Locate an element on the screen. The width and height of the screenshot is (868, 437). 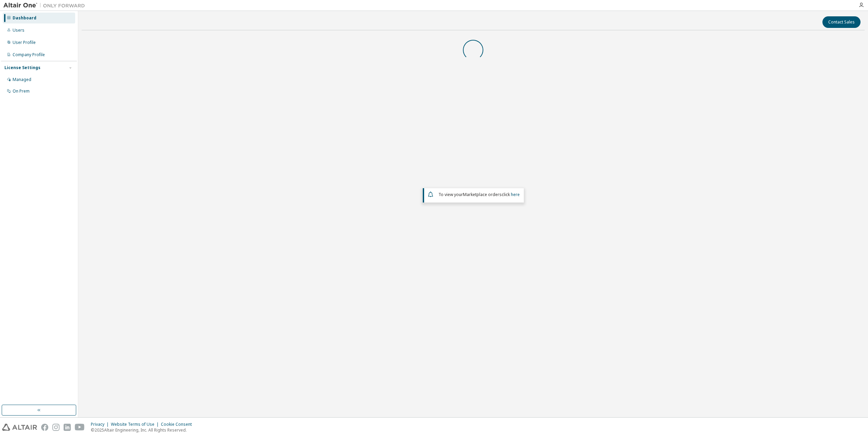
div: User Profile is located at coordinates (24, 43).